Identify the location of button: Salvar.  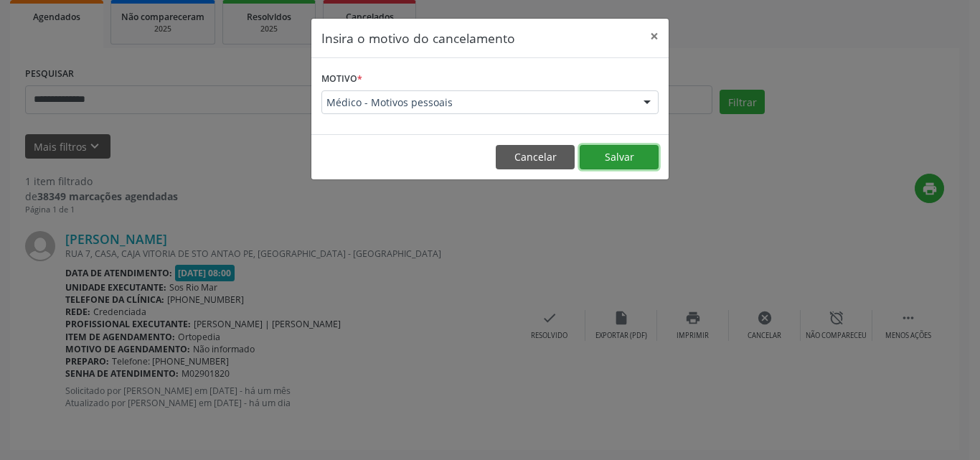
(619, 157).